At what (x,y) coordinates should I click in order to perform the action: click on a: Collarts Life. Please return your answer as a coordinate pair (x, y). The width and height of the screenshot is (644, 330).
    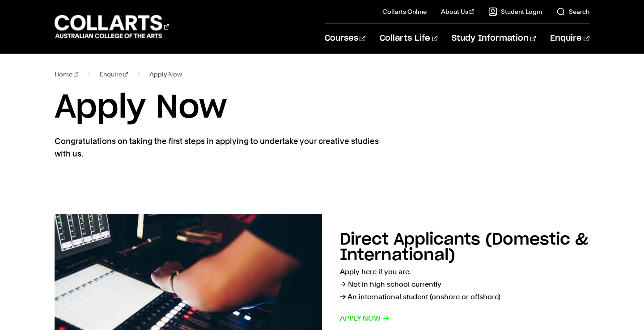
    Looking at the image, I should click on (409, 38).